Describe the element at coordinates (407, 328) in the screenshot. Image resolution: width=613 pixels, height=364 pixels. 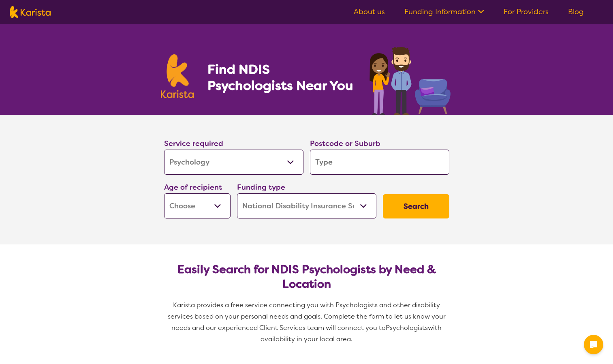
I see `span: Psychologists` at that location.